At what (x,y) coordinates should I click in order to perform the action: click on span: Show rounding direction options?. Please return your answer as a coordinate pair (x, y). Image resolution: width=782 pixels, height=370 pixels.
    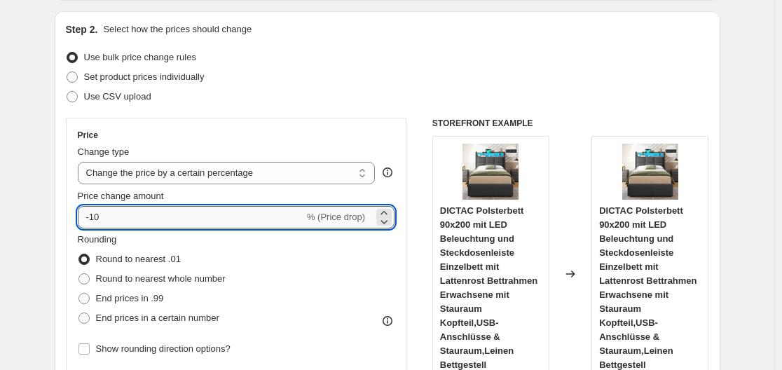
    Looking at the image, I should click on (163, 348).